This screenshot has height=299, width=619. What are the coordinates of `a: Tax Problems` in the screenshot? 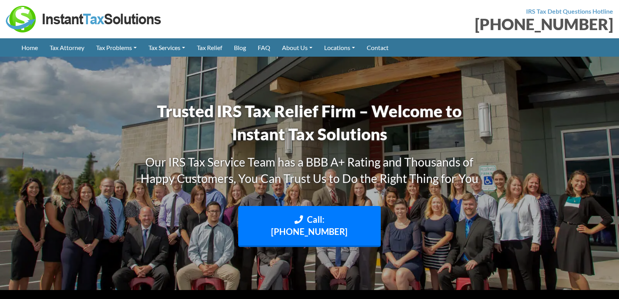 It's located at (116, 47).